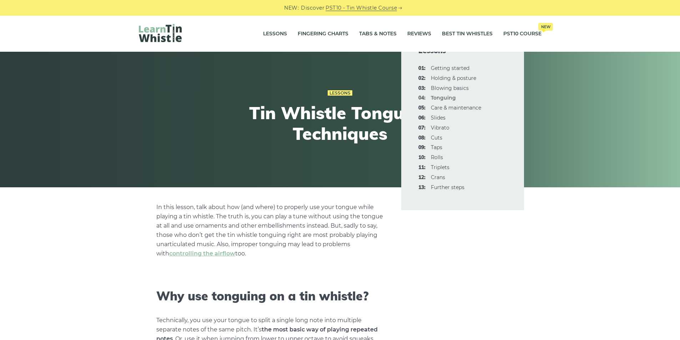 The image size is (680, 340). Describe the element at coordinates (422, 178) in the screenshot. I see `span: 12:` at that location.